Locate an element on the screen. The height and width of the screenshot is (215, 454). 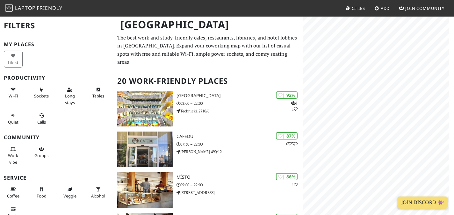
button: Tables is located at coordinates (98, 93).